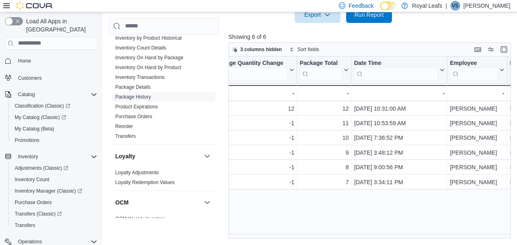 The image size is (517, 245). What do you see at coordinates (56, 94) in the screenshot?
I see `span: Catalog` at bounding box center [56, 94].